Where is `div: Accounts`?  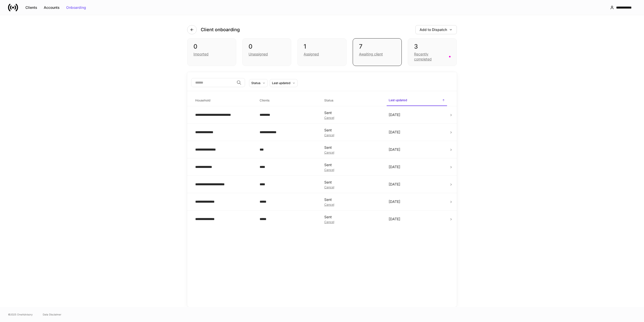 div: Accounts is located at coordinates (51, 8).